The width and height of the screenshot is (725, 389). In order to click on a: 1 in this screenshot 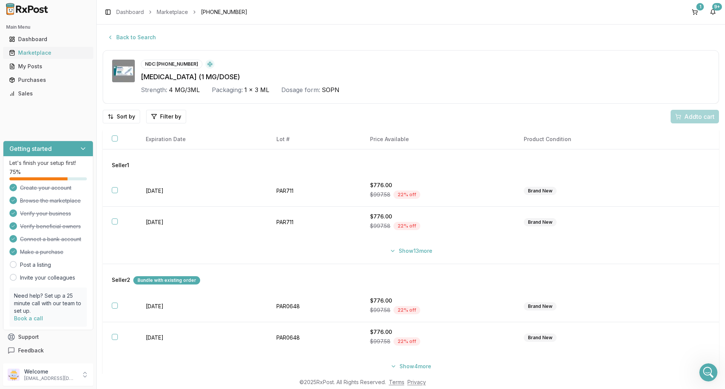, I will do `click(695, 12)`.